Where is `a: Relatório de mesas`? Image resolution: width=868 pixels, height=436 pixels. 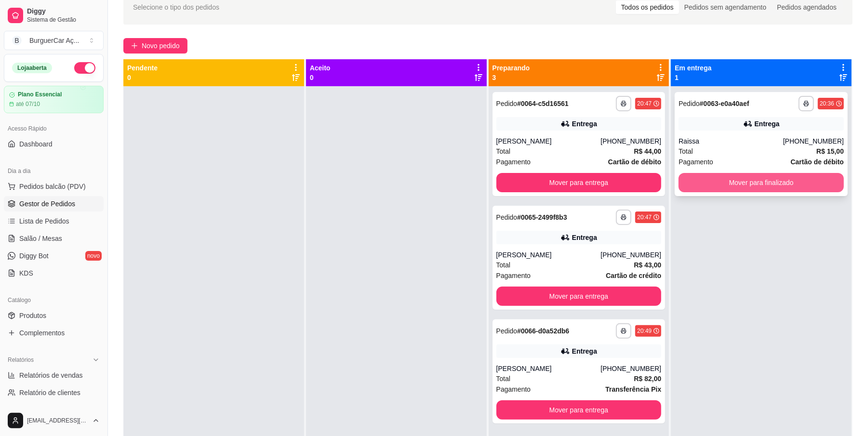
a: Relatório de mesas is located at coordinates (54, 410).